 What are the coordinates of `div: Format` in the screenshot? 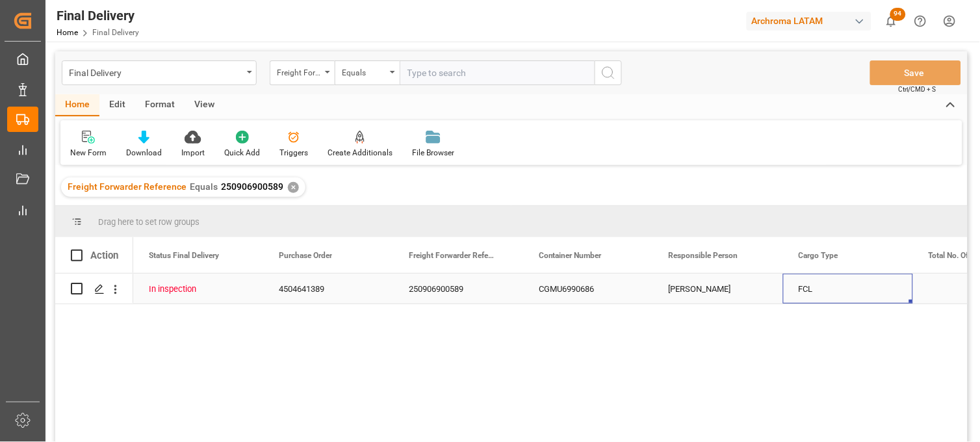 It's located at (160, 105).